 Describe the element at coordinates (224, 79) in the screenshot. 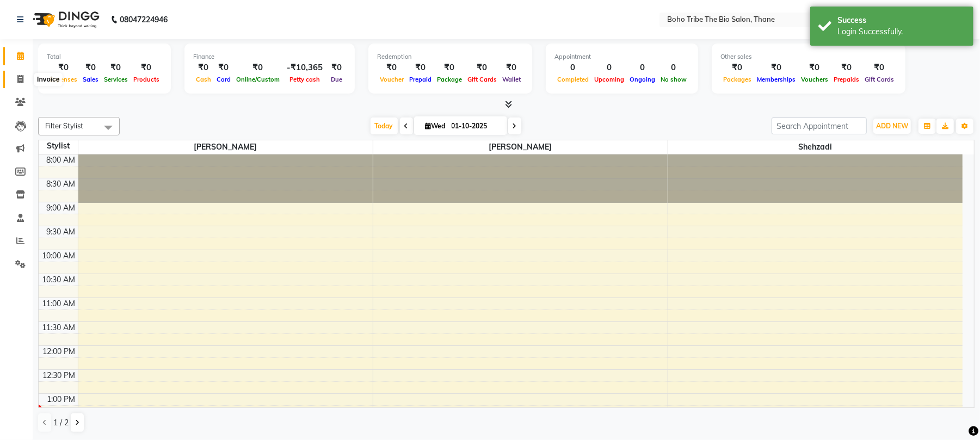

I see `span: Card` at that location.